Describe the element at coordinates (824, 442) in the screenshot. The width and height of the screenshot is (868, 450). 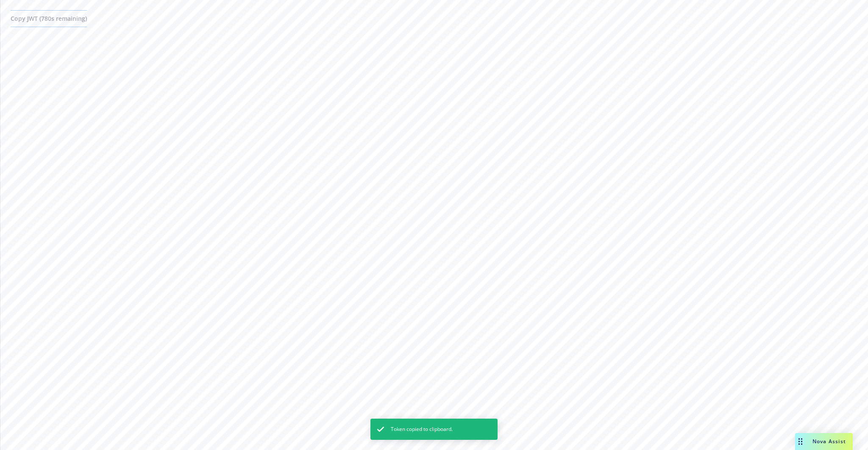
I see `button: Nova Assist` at that location.